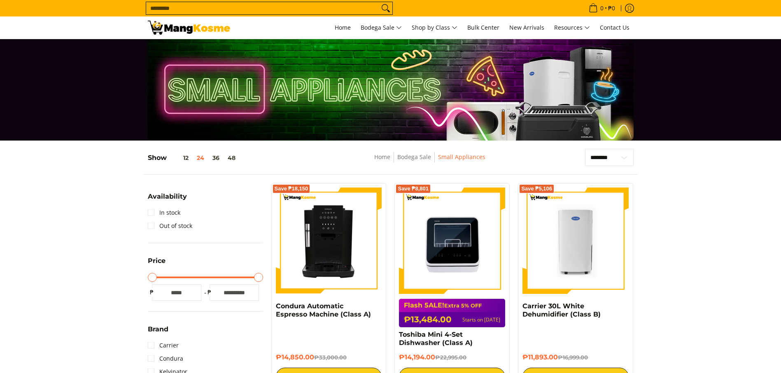  What do you see at coordinates (572, 28) in the screenshot?
I see `a: Resources` at bounding box center [572, 28].